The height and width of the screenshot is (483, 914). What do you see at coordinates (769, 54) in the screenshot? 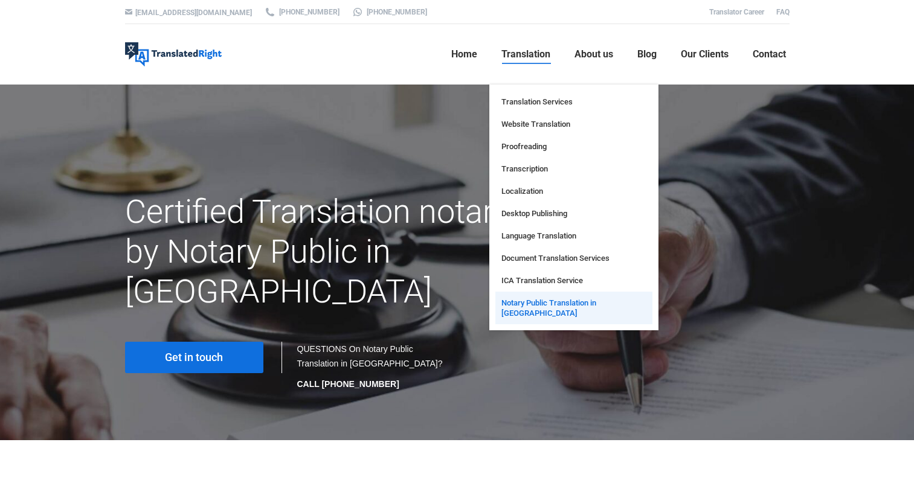
I see `span: Contact` at bounding box center [769, 54].